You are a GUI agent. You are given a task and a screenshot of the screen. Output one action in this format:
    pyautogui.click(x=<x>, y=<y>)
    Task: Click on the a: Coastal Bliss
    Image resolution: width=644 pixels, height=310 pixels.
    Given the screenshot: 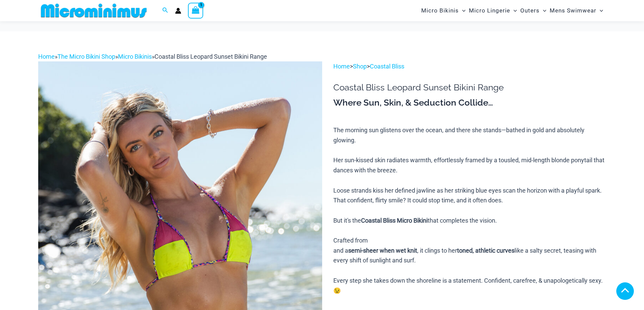 What is the action you would take?
    pyautogui.click(x=387, y=66)
    